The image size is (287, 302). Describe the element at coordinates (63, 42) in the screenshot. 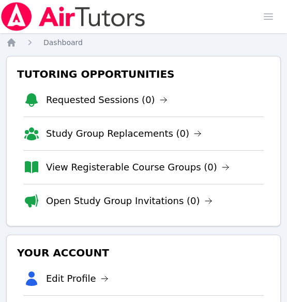

I see `a: Dashboard` at that location.